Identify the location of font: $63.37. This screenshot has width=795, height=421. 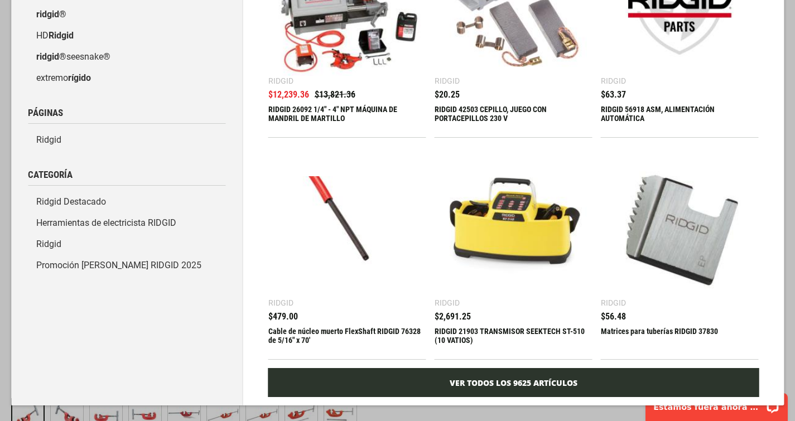
(613, 94).